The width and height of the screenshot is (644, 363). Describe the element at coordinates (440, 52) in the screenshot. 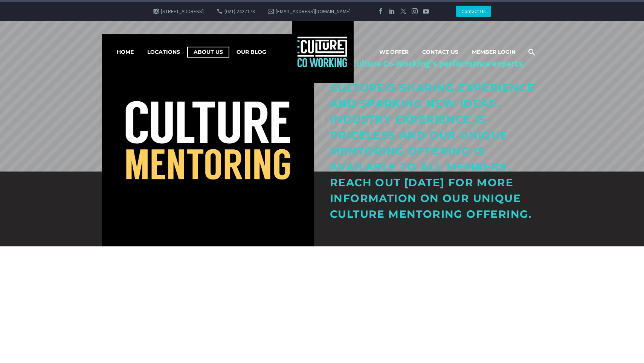

I see `a: CONTACT US` at that location.